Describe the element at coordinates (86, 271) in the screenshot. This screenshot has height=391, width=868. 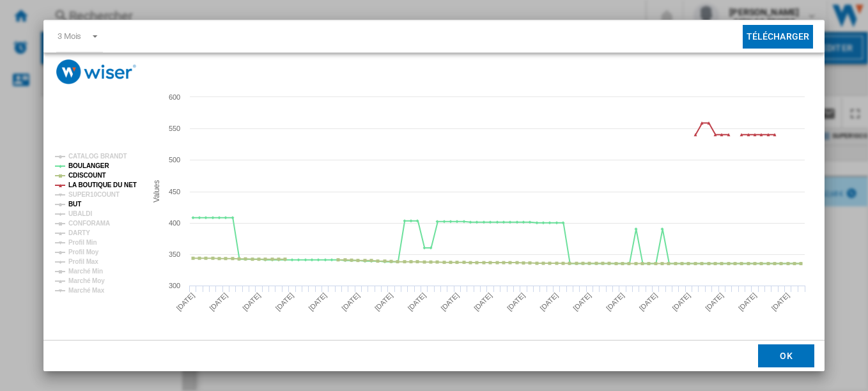
I see `tspan: Marché Min` at that location.